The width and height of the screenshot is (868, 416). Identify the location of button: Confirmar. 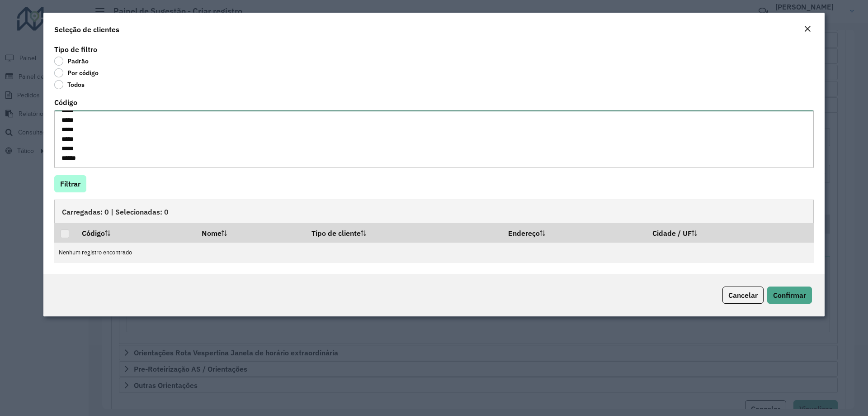
(789, 295).